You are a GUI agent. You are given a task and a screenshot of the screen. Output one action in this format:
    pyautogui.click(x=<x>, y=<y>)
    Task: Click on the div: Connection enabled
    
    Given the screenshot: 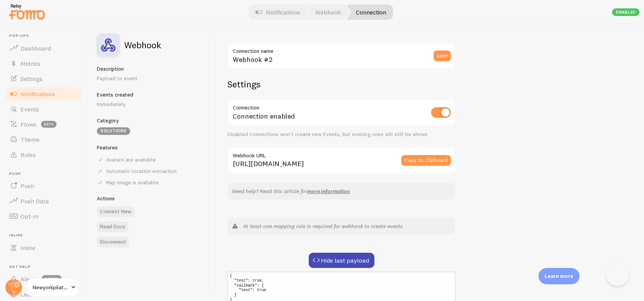 What is the action you would take?
    pyautogui.click(x=341, y=113)
    